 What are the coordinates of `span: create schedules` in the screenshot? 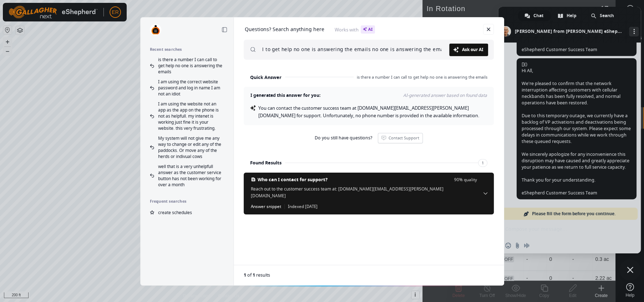 It's located at (175, 212).